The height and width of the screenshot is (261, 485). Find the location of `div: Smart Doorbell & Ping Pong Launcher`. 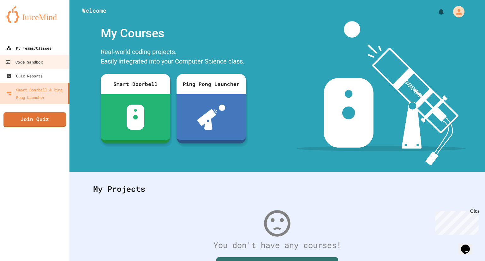

div: Smart Doorbell & Ping Pong Launcher is located at coordinates (36, 93).